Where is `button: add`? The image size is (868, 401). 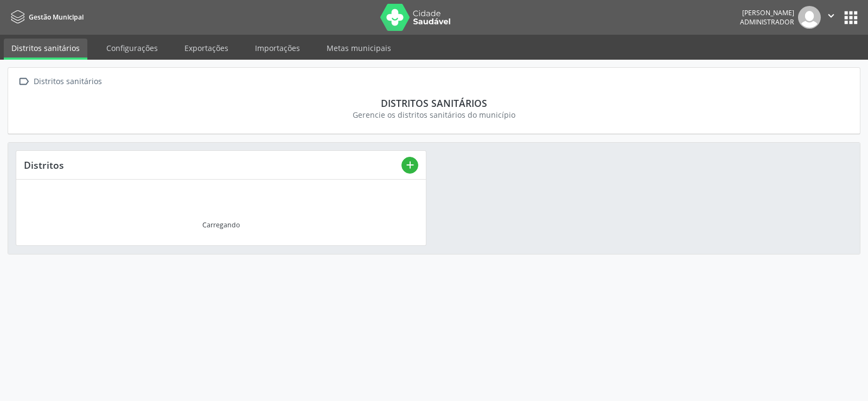
button: add is located at coordinates (409, 165).